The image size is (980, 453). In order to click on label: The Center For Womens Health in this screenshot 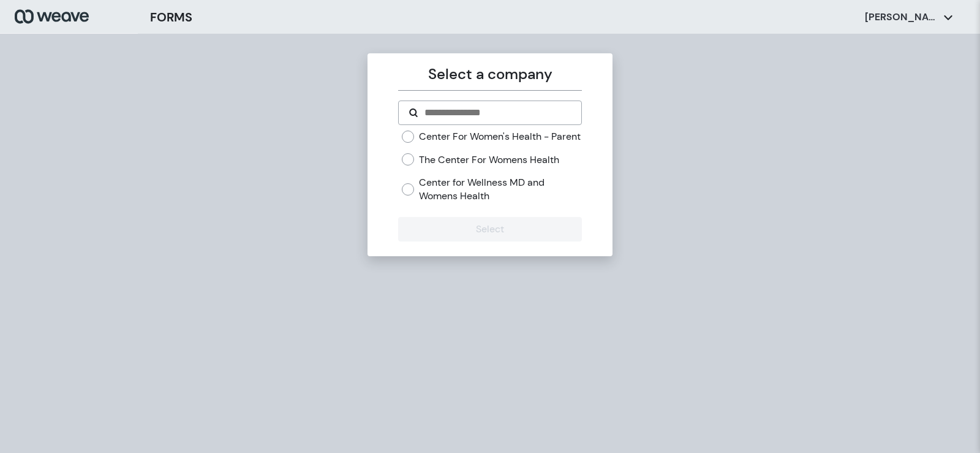, I will do `click(489, 160)`.